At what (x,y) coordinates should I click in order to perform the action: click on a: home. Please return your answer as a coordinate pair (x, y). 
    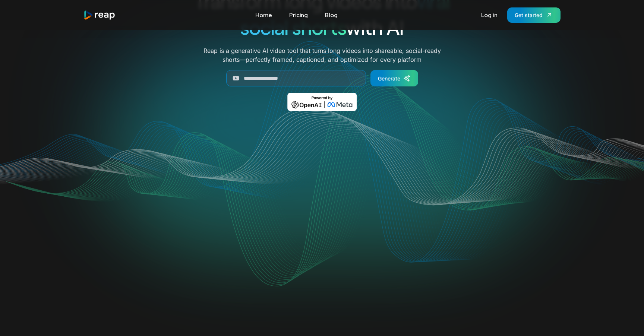
    Looking at the image, I should click on (99, 15).